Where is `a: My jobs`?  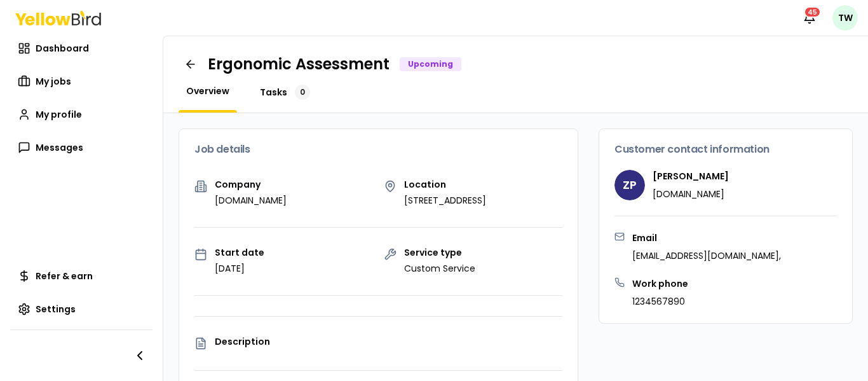
a: My jobs is located at coordinates (81, 81).